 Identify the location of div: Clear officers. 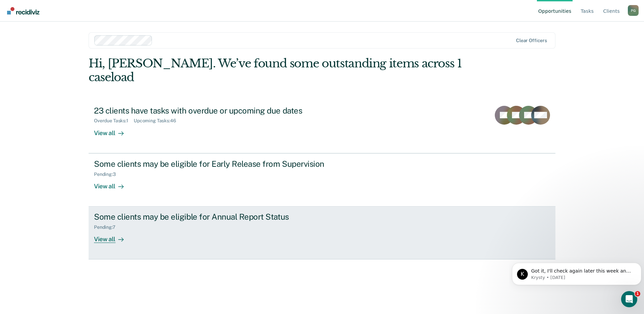
(532, 40).